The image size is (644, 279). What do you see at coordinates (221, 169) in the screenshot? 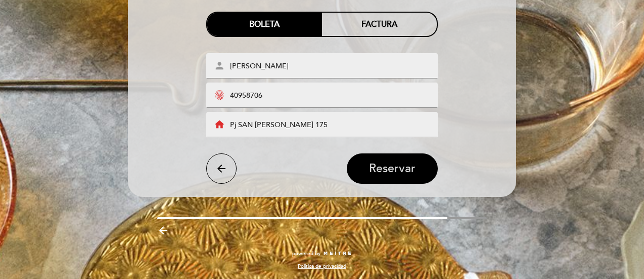
I see `i: arrow_back` at bounding box center [221, 169].